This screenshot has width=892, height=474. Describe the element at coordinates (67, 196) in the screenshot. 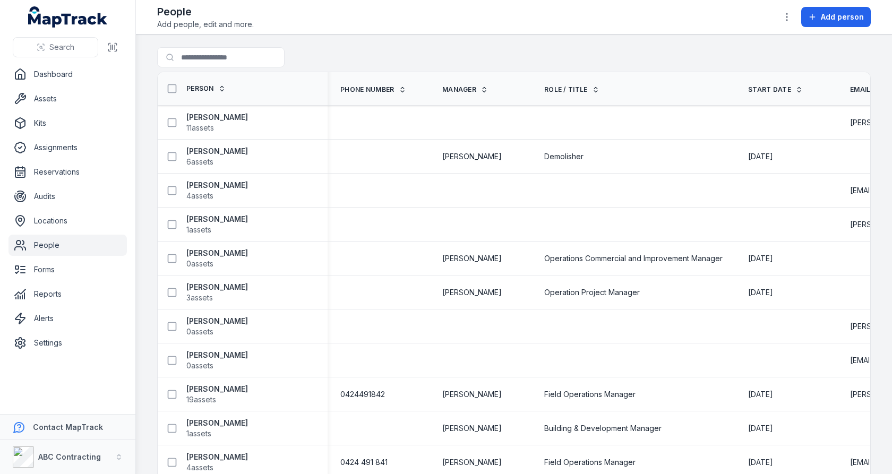

I see `a: Audits` at that location.